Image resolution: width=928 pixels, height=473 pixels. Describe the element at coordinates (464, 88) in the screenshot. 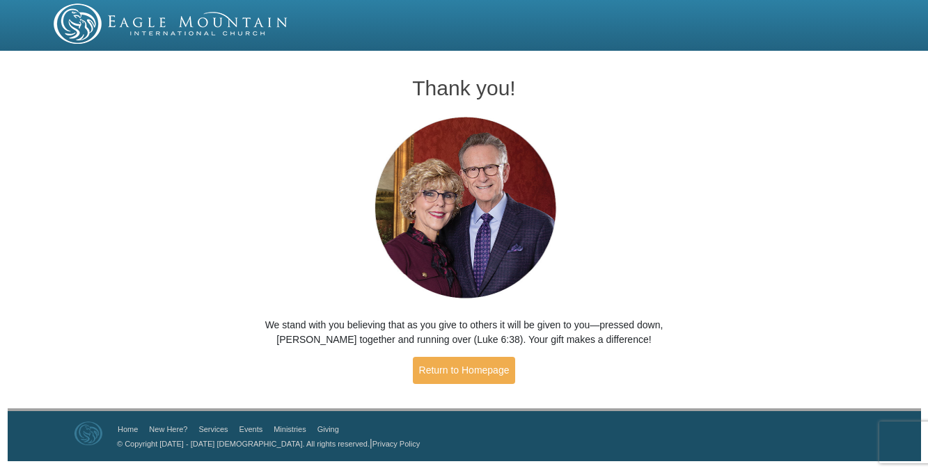

I see `h1: Thank you!` at that location.